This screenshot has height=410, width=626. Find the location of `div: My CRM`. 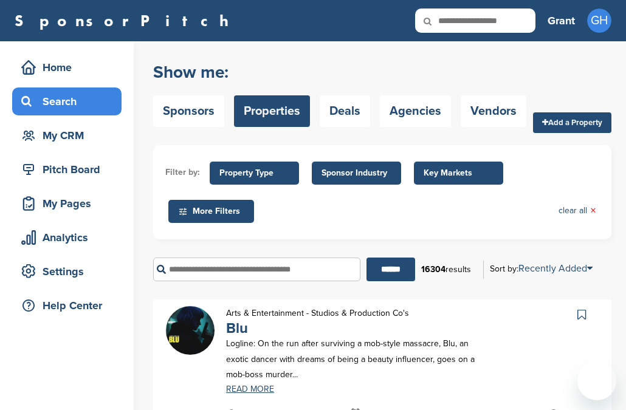

div: My CRM is located at coordinates (70, 135).